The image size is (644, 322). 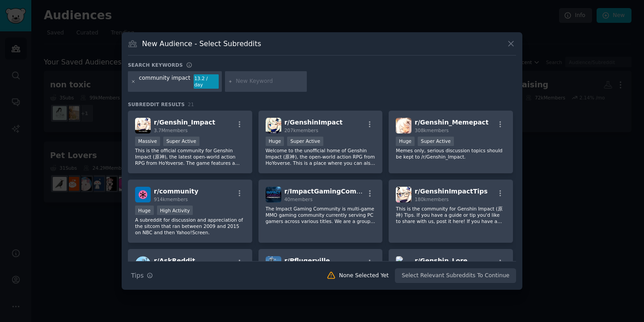 I want to click on span: 21, so click(x=191, y=104).